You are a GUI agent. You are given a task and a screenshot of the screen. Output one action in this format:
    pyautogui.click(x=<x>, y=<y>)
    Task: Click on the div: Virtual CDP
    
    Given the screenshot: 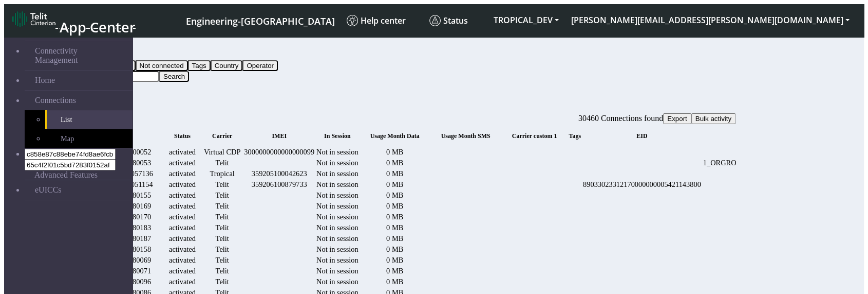 What is the action you would take?
    pyautogui.click(x=222, y=152)
    